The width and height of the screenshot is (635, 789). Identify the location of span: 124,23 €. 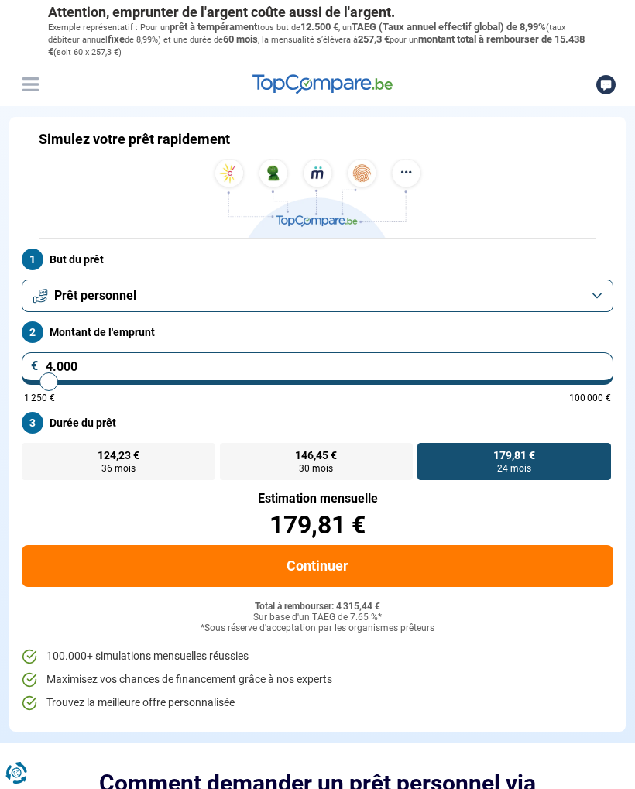
(118, 455).